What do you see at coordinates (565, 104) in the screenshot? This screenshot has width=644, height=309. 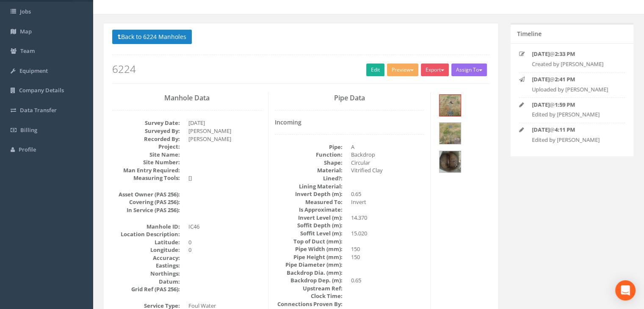 I see `strong: 1:59 PM` at bounding box center [565, 104].